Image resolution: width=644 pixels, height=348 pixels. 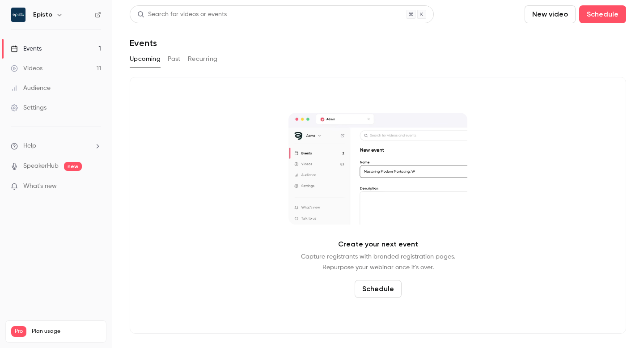 I want to click on div: Videos, so click(x=26, y=68).